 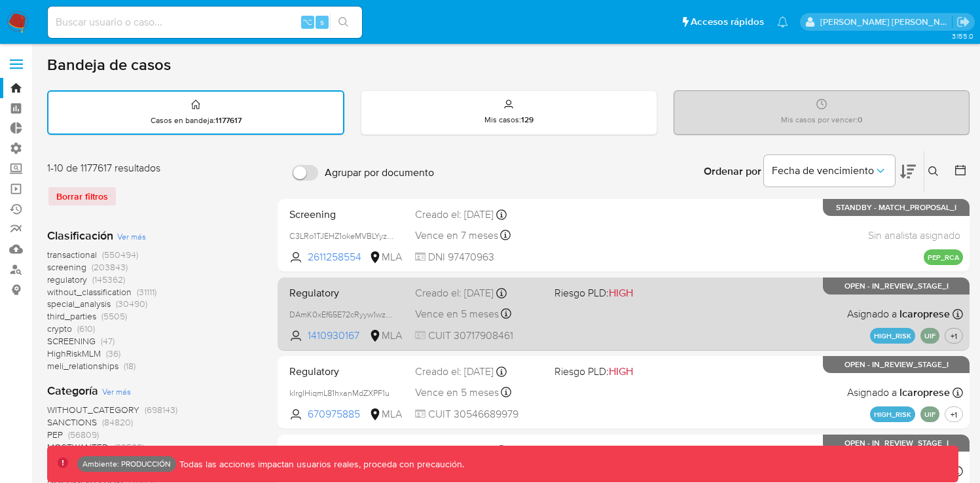 What do you see at coordinates (783, 21) in the screenshot?
I see `a: Notificaciones` at bounding box center [783, 21].